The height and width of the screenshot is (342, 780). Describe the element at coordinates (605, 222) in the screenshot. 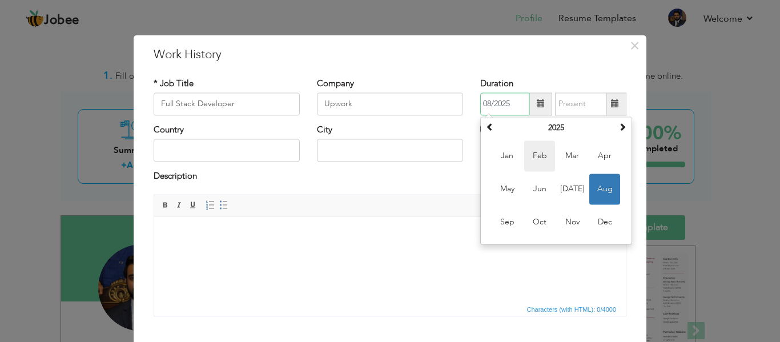

I see `span: Dec` at that location.